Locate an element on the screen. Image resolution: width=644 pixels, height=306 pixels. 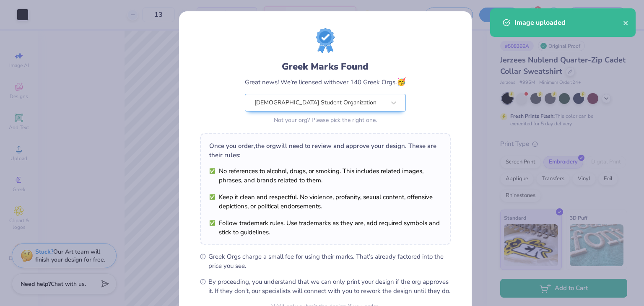
div: Great news! We’re licensed with over 140 Greek Orgs. is located at coordinates (325, 82).